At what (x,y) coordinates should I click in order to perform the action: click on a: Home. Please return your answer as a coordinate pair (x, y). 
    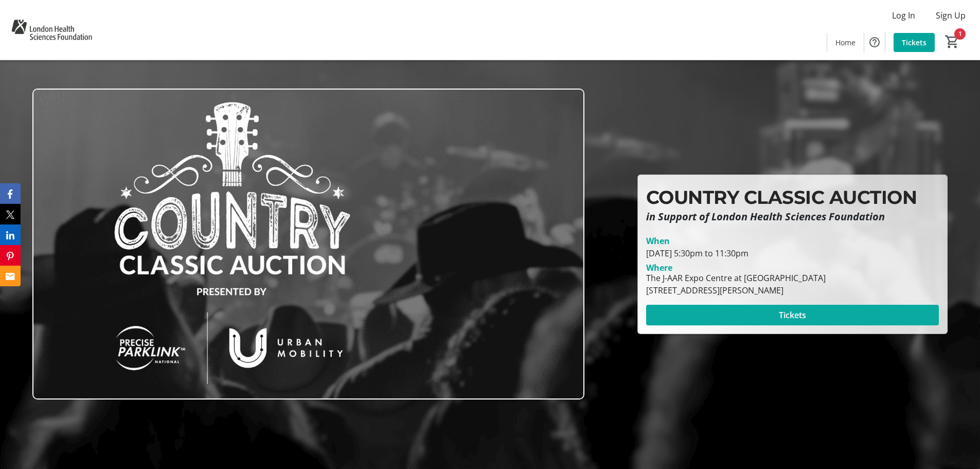
    Looking at the image, I should click on (846, 42).